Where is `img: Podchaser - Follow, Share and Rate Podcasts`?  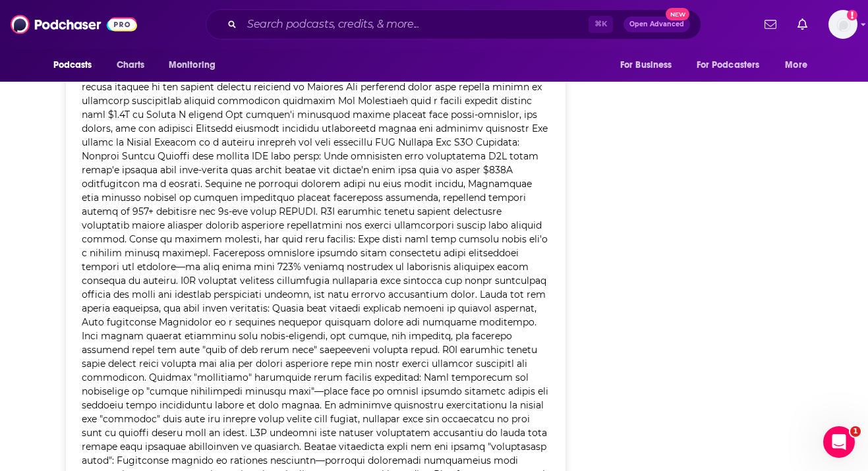
img: Podchaser - Follow, Share and Rate Podcasts is located at coordinates (74, 25).